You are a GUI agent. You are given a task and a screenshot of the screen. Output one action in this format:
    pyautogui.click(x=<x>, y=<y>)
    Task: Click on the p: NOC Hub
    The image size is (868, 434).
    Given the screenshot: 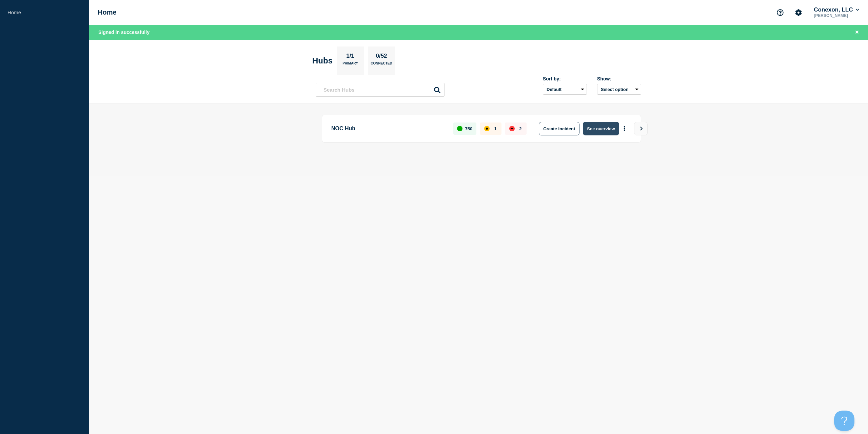 What is the action you would take?
    pyautogui.click(x=388, y=128)
    